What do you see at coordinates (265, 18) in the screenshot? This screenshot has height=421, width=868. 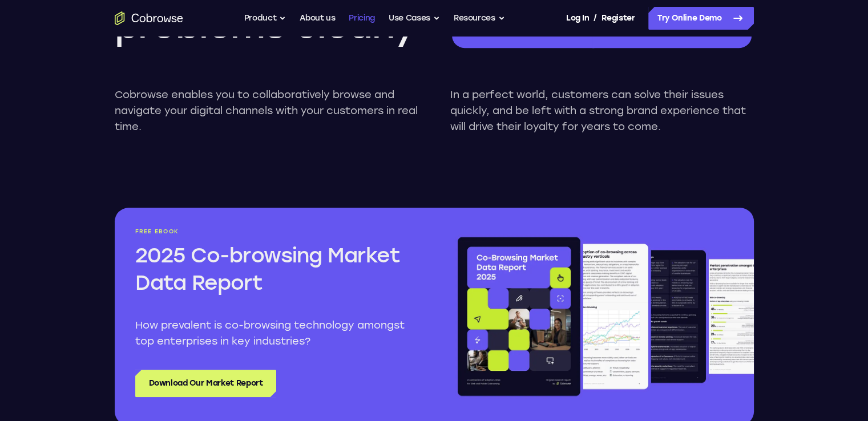 I see `button: Product` at bounding box center [265, 18].